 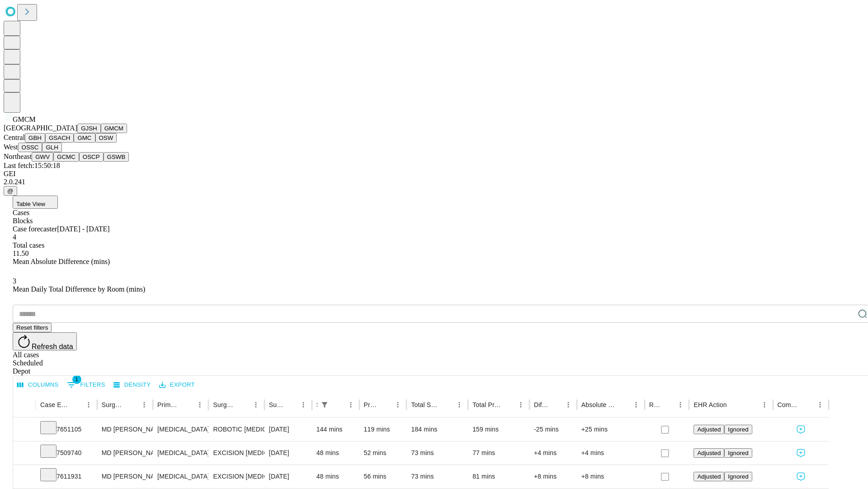 What do you see at coordinates (709, 476) in the screenshot?
I see `button: Adjusted` at bounding box center [709, 476].